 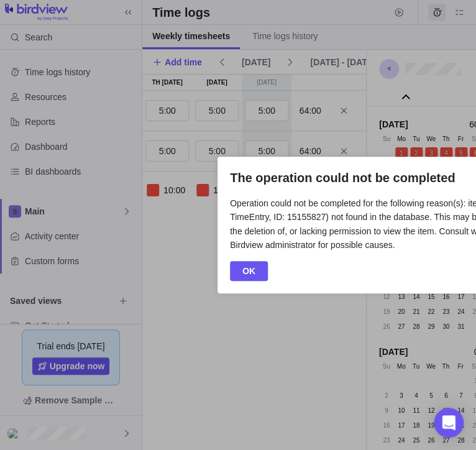 What do you see at coordinates (248, 271) in the screenshot?
I see `span: OK` at bounding box center [248, 271].